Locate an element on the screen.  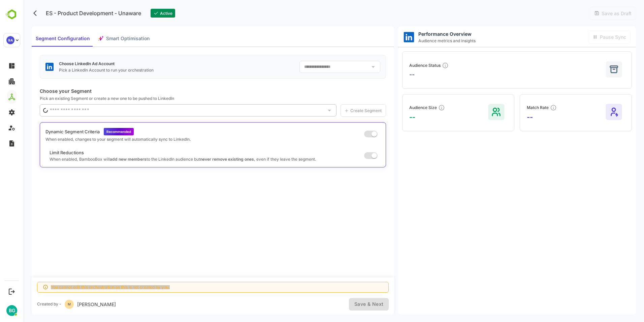
strong: add new members is located at coordinates (105, 159).